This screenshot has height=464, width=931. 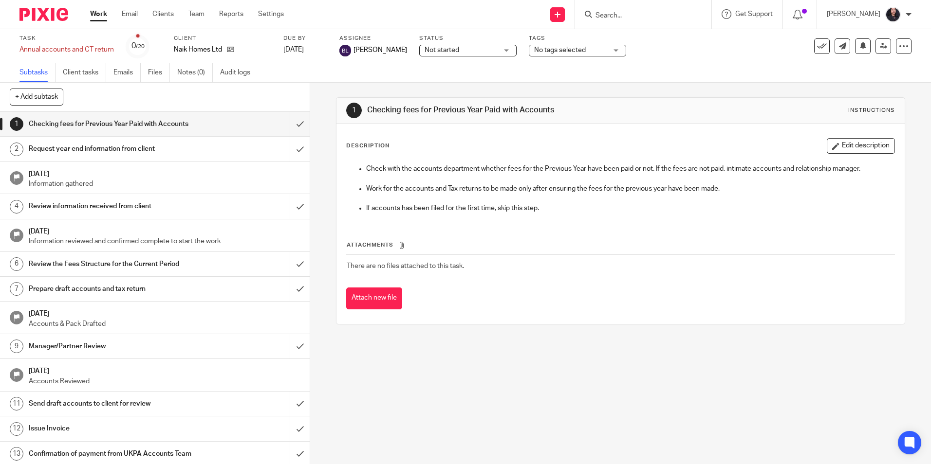 I want to click on a: Files, so click(x=159, y=73).